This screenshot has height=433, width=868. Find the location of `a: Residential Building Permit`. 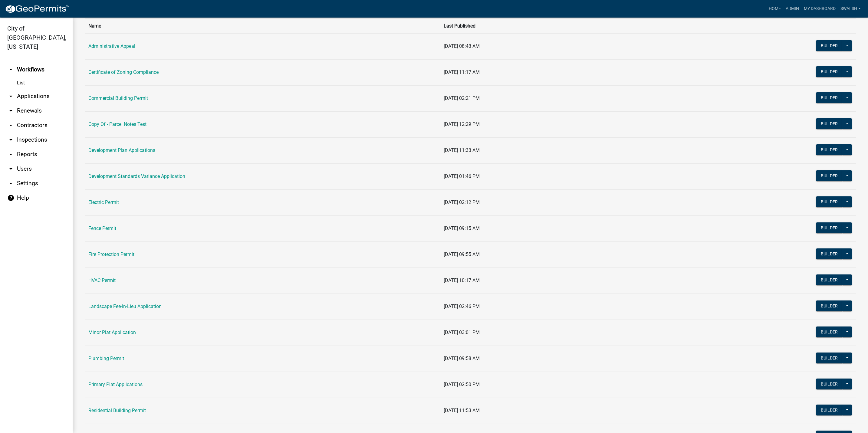

a: Residential Building Permit is located at coordinates (117, 410).